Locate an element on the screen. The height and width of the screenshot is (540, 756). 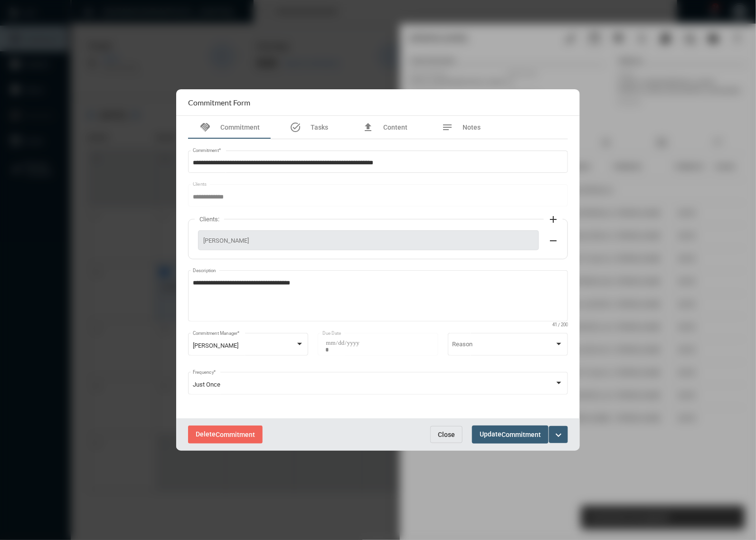
button: Close is located at coordinates (446, 435).